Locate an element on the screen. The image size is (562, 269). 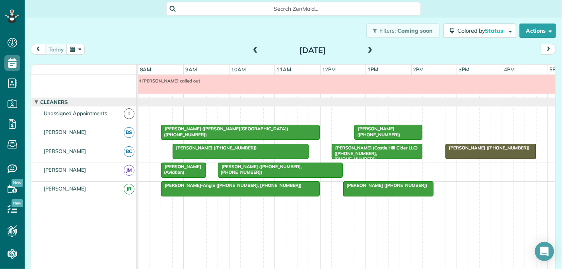
span: Unassigned Appointments is located at coordinates (75, 113).